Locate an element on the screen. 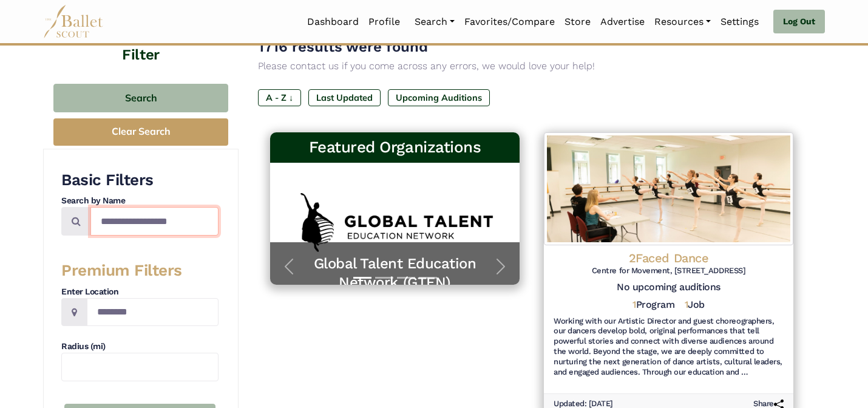 The height and width of the screenshot is (408, 868). input: Search by names... is located at coordinates (154, 221).